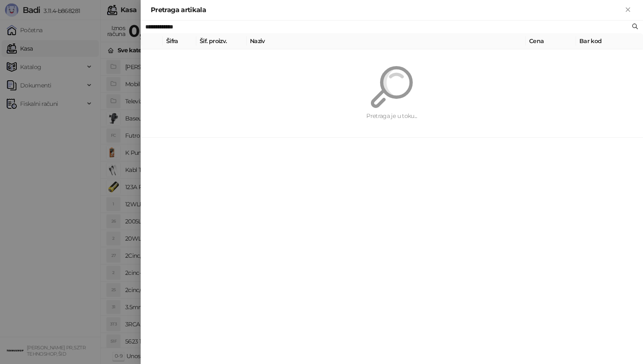 This screenshot has width=643, height=364. Describe the element at coordinates (386, 41) in the screenshot. I see `th: Naziv` at that location.